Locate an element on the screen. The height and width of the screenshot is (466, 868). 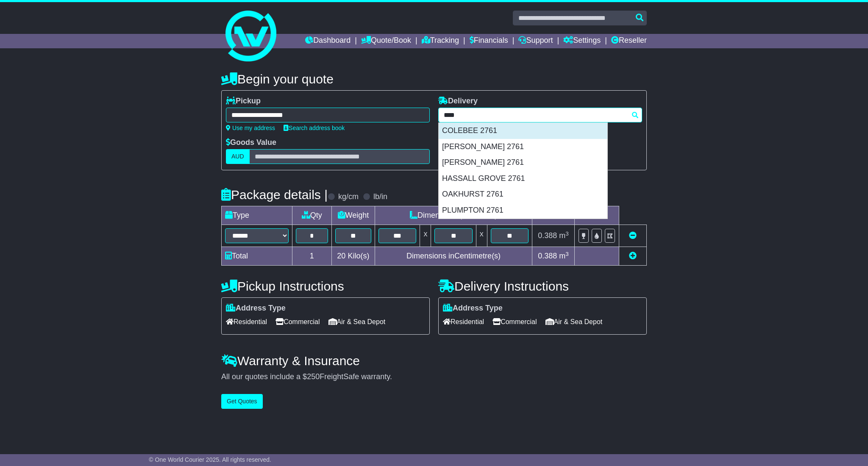
label: AUD is located at coordinates (238, 156).